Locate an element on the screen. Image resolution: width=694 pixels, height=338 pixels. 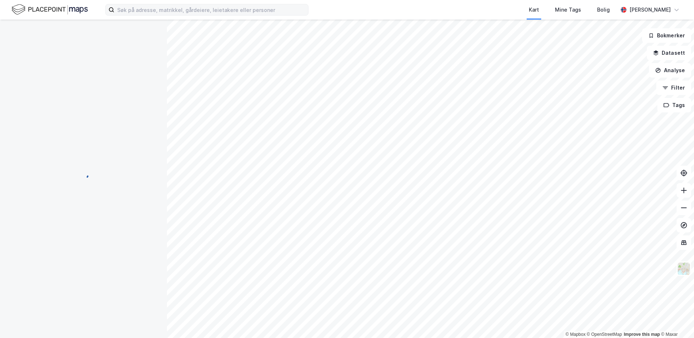
div: Mine Tags is located at coordinates (568, 10).